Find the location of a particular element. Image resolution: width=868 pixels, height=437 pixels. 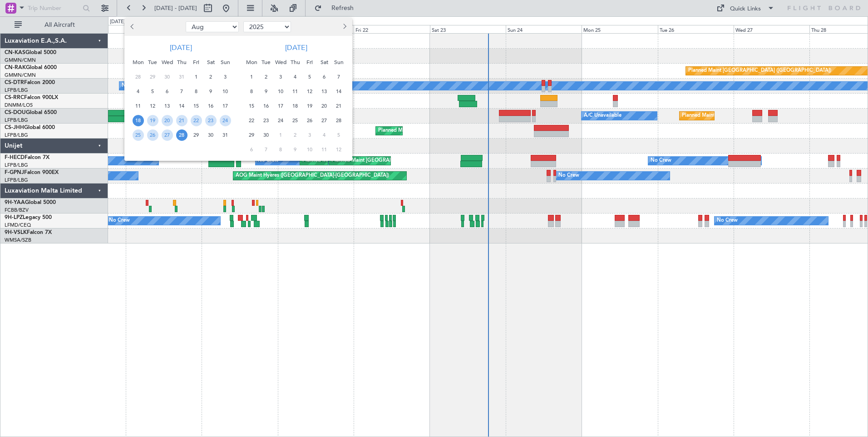

div: Sat is located at coordinates (211, 62).